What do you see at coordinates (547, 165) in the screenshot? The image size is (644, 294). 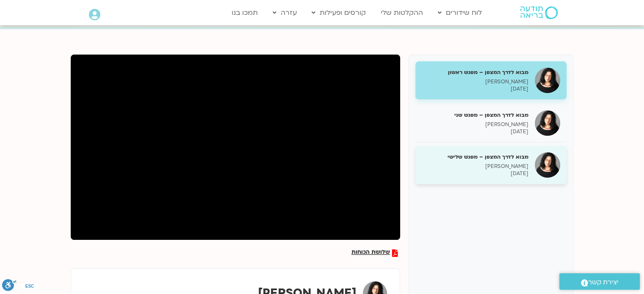 I see `img: מבוא לדרך המצפן – מפגש שלישי` at bounding box center [547, 165].